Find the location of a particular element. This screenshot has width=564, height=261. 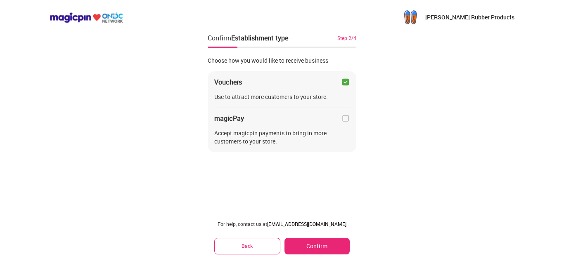

button: Confirm is located at coordinates (317, 247).